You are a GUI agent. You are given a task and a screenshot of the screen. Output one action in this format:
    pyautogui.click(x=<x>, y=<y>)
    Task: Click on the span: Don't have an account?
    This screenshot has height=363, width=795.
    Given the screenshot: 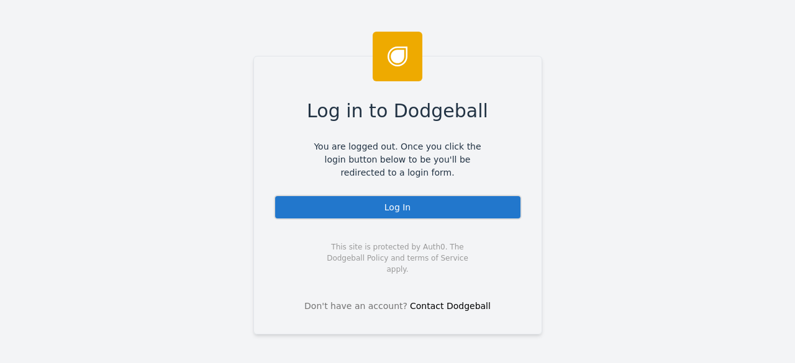 What is the action you would take?
    pyautogui.click(x=356, y=306)
    